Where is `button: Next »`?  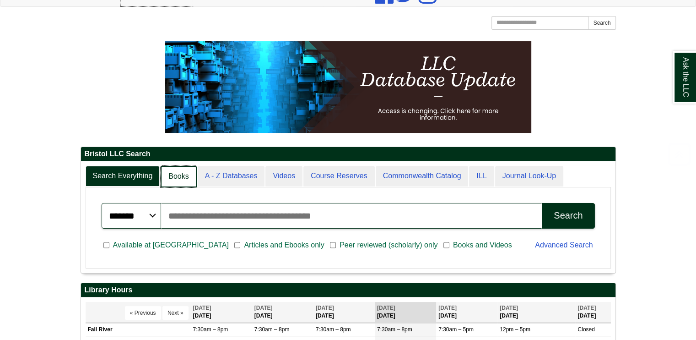
button: Next » is located at coordinates (175, 313).